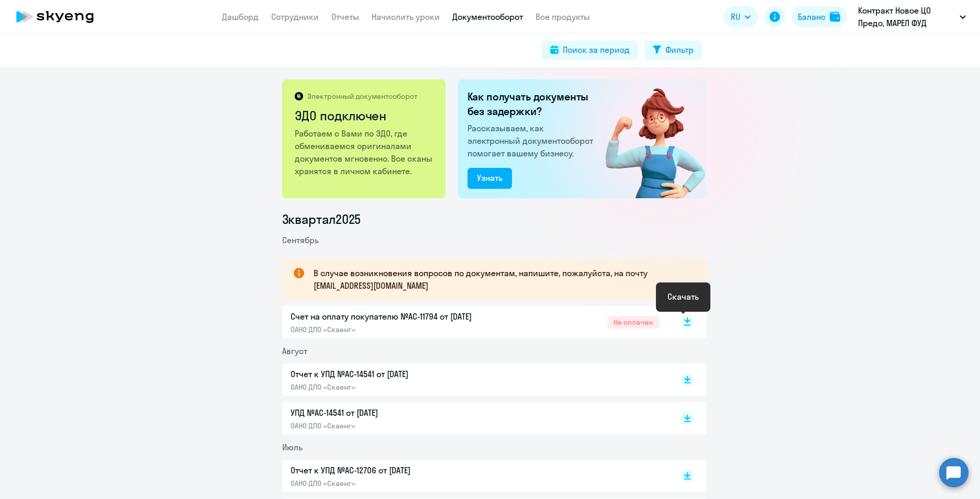 The image size is (980, 499). I want to click on img: balance, so click(835, 17).